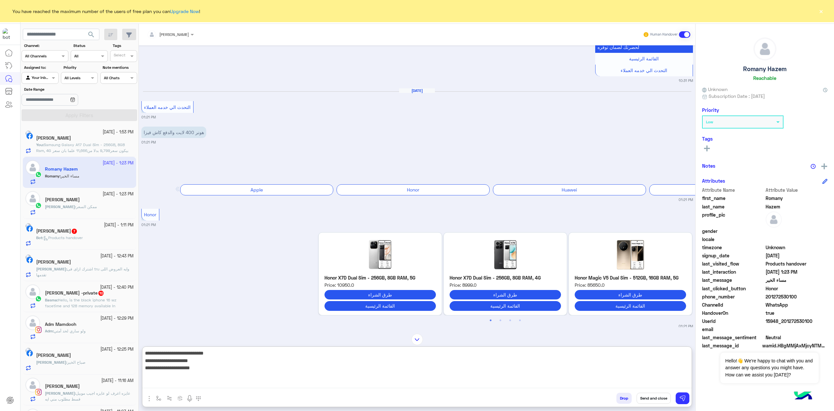  I want to click on label: Tags, so click(124, 46).